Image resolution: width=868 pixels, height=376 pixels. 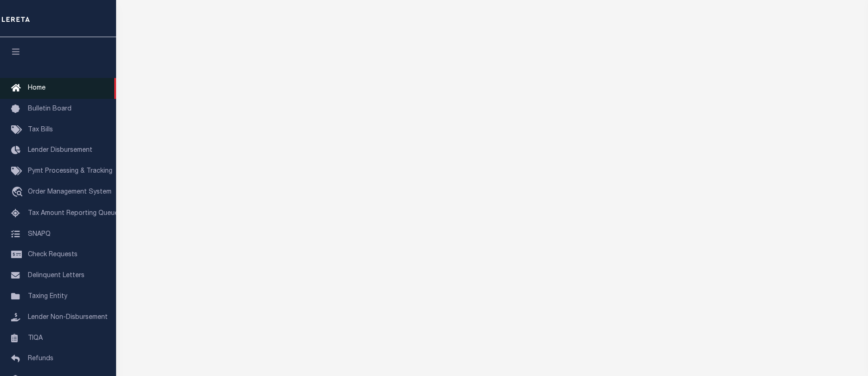 I want to click on span: Tax Bills, so click(x=40, y=130).